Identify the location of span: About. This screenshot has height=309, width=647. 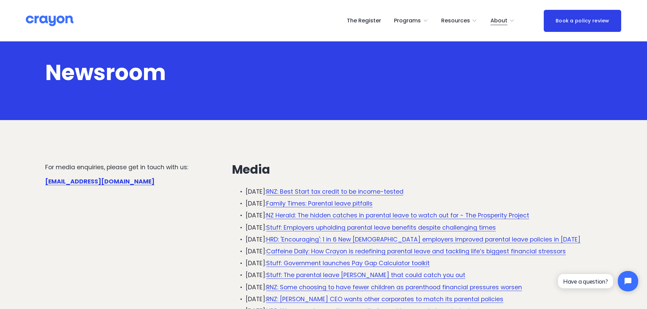
(499, 21).